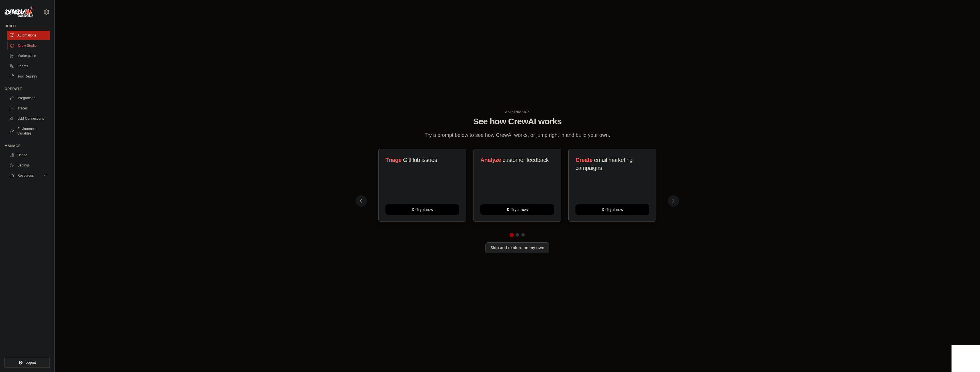 Image resolution: width=980 pixels, height=372 pixels. What do you see at coordinates (525, 160) in the screenshot?
I see `span: customer feedback` at bounding box center [525, 160].